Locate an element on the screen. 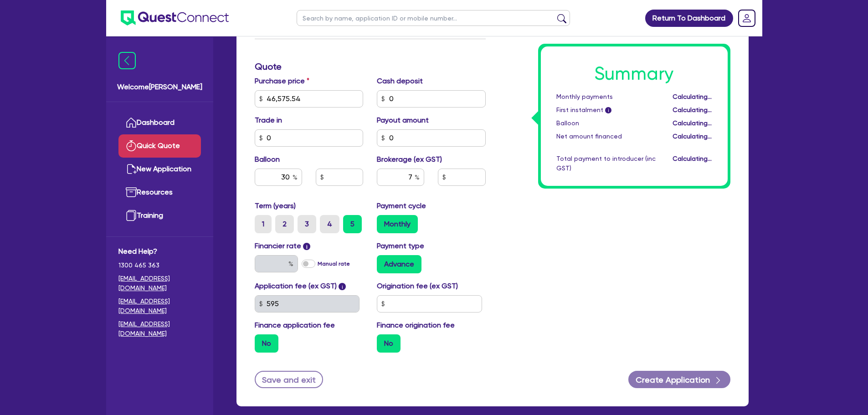 This screenshot has height=415, width=868. label: Origination fee (ex GST) is located at coordinates (418, 286).